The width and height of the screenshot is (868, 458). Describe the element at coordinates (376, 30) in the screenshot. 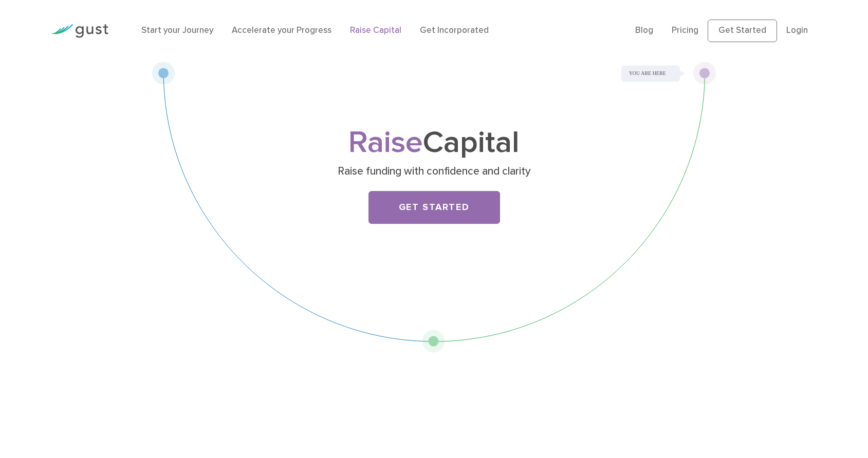

I see `a: Raise Capital` at that location.